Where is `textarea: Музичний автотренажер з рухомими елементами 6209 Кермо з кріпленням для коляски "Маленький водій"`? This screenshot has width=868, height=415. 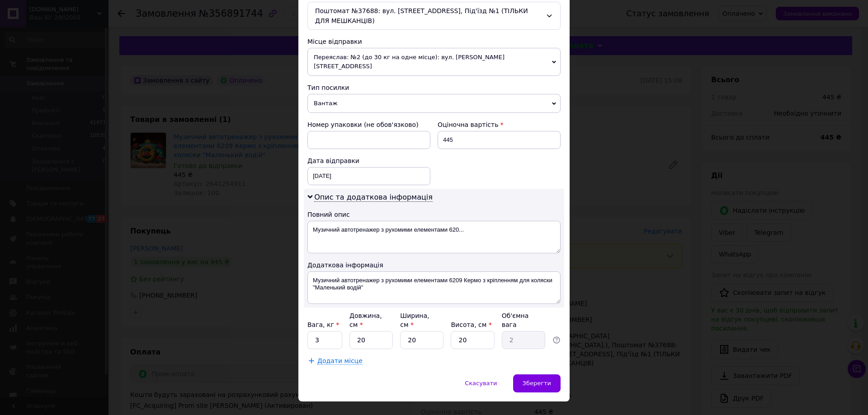
textarea: Музичний автотренажер з рухомими елементами 6209 Кермо з кріпленням для коляски "Маленький водій" is located at coordinates (434, 288).